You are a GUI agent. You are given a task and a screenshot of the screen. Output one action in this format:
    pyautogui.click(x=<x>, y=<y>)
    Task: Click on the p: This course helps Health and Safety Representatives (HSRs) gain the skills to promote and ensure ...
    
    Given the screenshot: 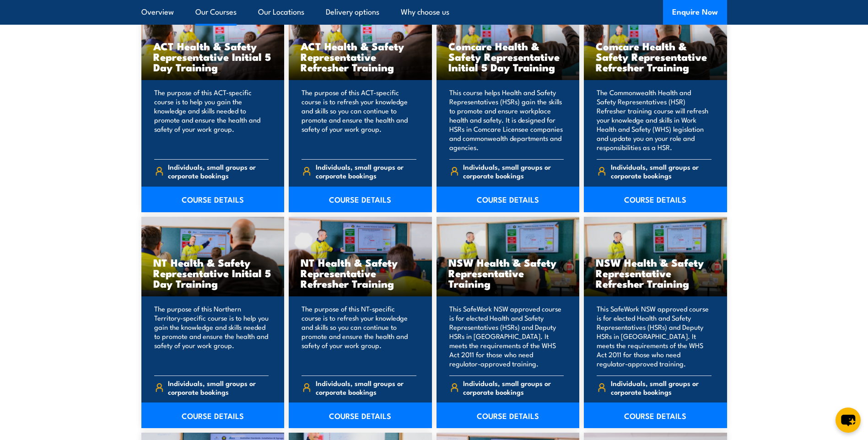 What is the action you would take?
    pyautogui.click(x=507, y=120)
    